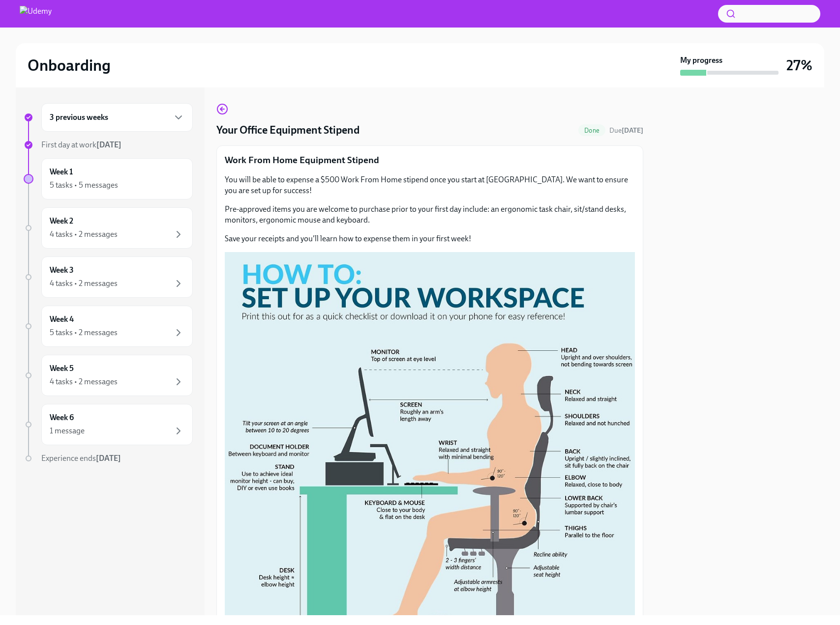 Image resolution: width=840 pixels, height=625 pixels. I want to click on h6: Week 2, so click(61, 222).